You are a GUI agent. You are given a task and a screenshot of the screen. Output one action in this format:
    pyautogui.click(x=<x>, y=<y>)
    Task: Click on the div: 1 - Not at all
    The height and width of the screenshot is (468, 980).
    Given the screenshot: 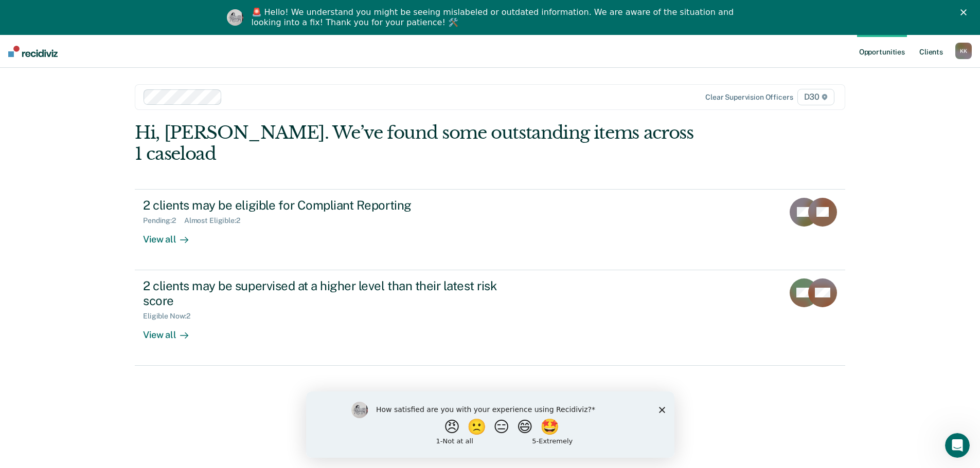 What is the action you would take?
    pyautogui.click(x=118, y=49)
    